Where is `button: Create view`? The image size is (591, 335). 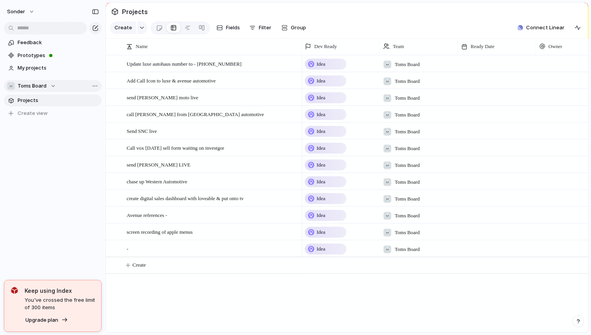
button: Create view is located at coordinates (53, 113).